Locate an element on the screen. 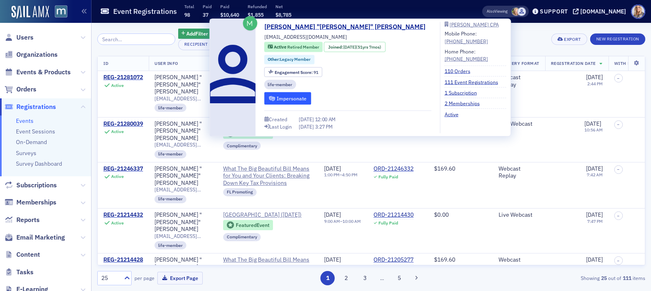  time: 9:00 AM is located at coordinates (332, 221).